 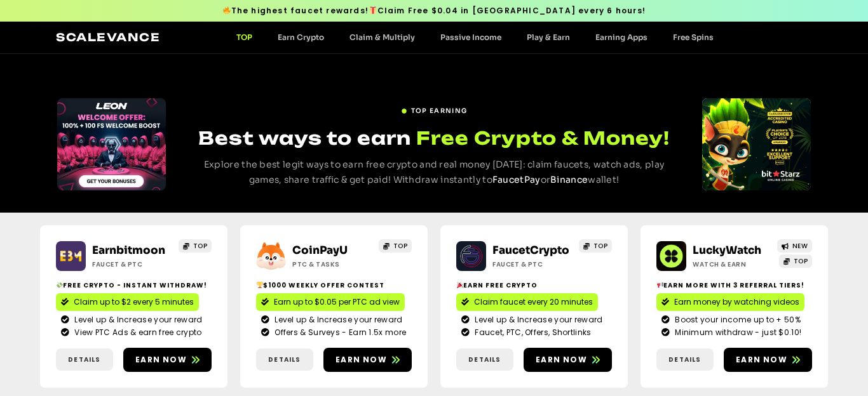 I want to click on a: Earn up to $0.05 per PTC ad view, so click(x=330, y=302).